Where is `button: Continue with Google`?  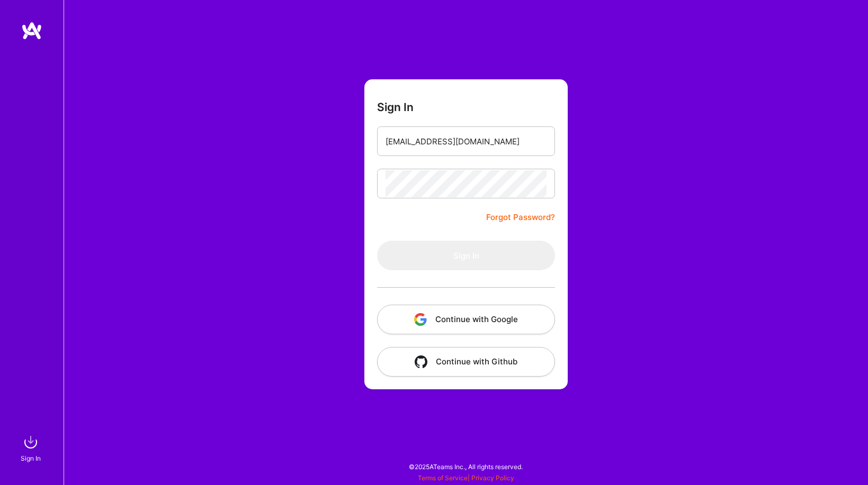
button: Continue with Google is located at coordinates (466, 320).